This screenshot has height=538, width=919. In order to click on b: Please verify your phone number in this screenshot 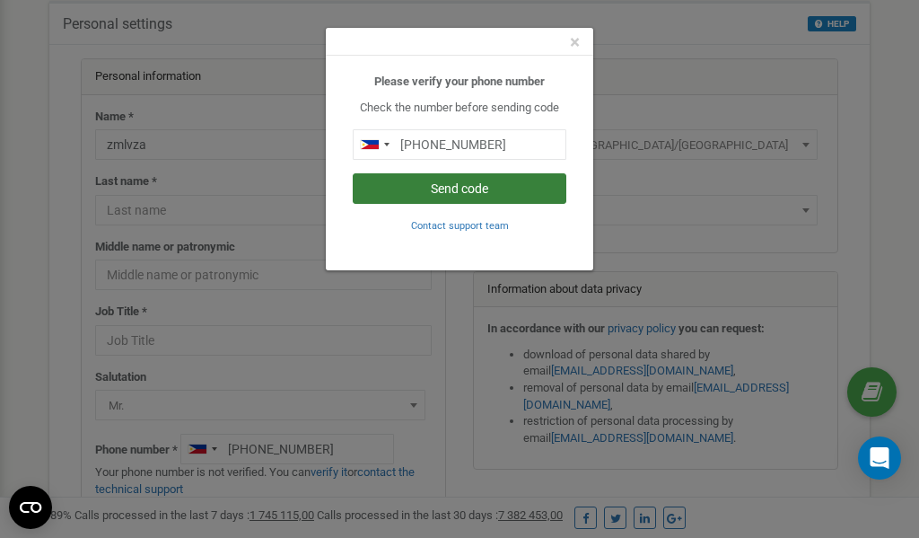, I will do `click(459, 81)`.